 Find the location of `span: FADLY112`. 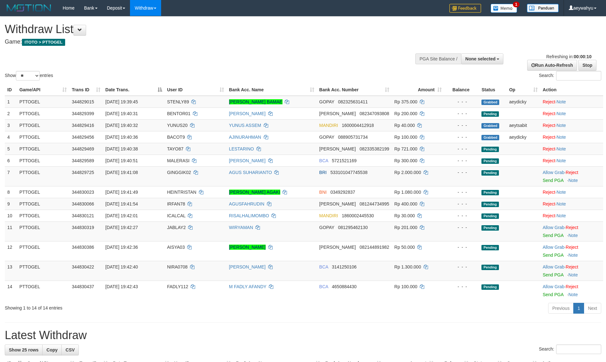

span: FADLY112 is located at coordinates (178, 286).